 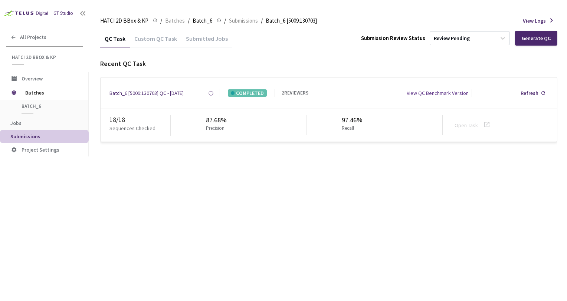 What do you see at coordinates (329, 64) in the screenshot?
I see `div: Recent QC Task` at bounding box center [329, 64].